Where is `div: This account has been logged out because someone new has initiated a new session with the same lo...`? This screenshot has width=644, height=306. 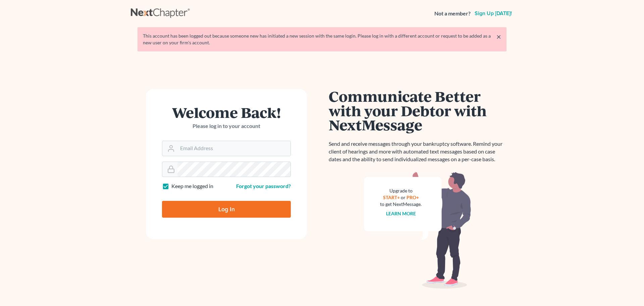 div: This account has been logged out because someone new has initiated a new session with the same lo... is located at coordinates (322, 39).